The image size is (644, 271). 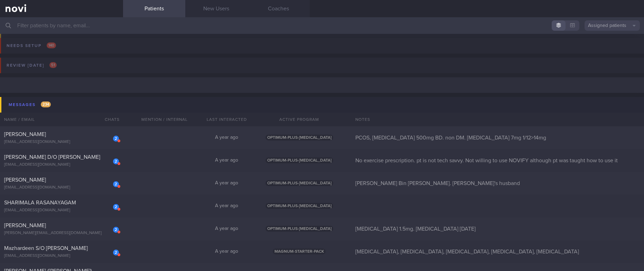 What do you see at coordinates (299, 251) in the screenshot?
I see `span: MAGNUM-STARTER-PACK` at bounding box center [299, 251].